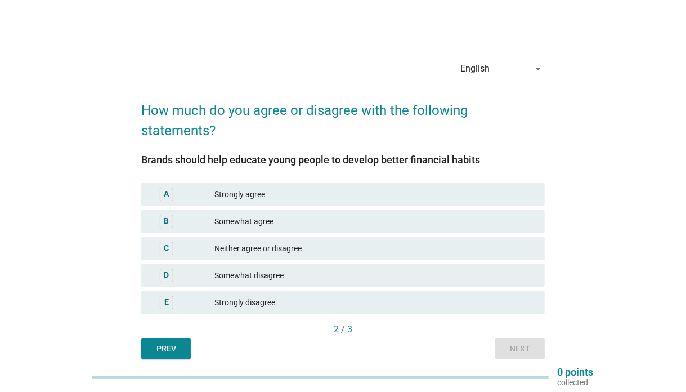 The width and height of the screenshot is (686, 392). I want to click on div: Neither agree or disagree, so click(375, 248).